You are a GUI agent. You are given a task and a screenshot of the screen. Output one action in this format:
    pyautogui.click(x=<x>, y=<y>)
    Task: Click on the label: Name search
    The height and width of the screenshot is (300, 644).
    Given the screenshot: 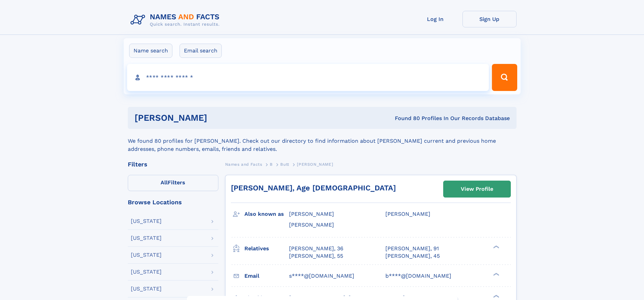 What is the action you would take?
    pyautogui.click(x=151, y=51)
    